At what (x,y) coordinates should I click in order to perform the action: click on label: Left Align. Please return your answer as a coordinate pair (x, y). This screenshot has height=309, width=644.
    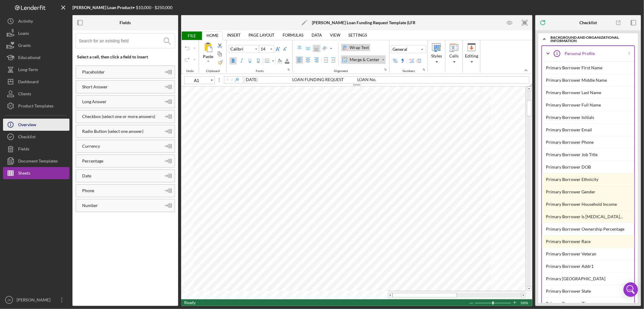
    Looking at the image, I should click on (300, 60).